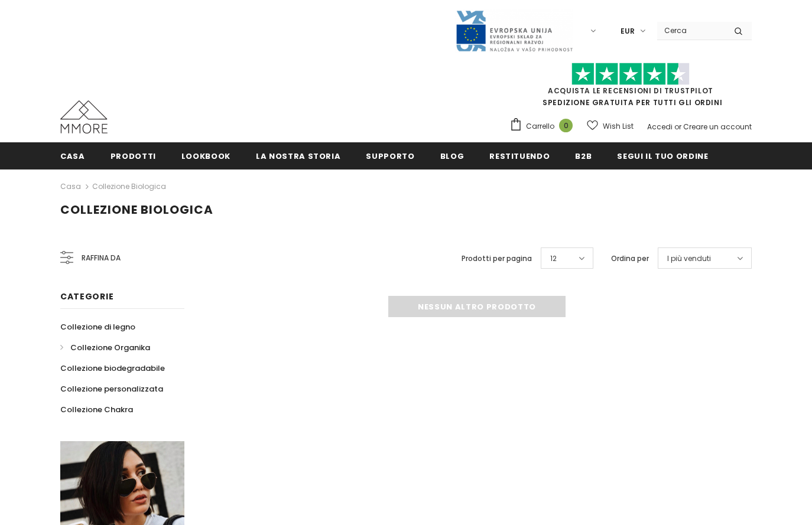 This screenshot has height=525, width=812. What do you see at coordinates (610, 126) in the screenshot?
I see `a: Wish List` at bounding box center [610, 126].